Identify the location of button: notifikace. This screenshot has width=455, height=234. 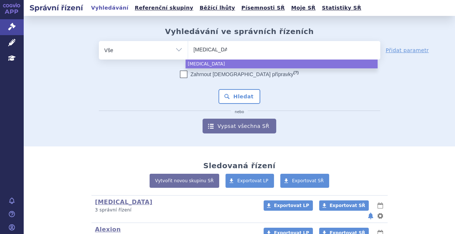
(370, 216).